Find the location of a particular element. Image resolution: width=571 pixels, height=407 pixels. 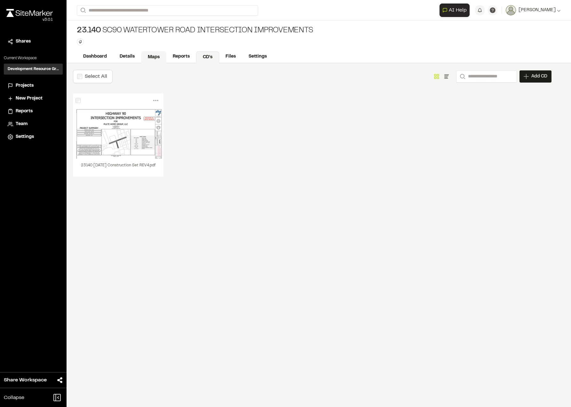

a: CD's is located at coordinates (208, 57).